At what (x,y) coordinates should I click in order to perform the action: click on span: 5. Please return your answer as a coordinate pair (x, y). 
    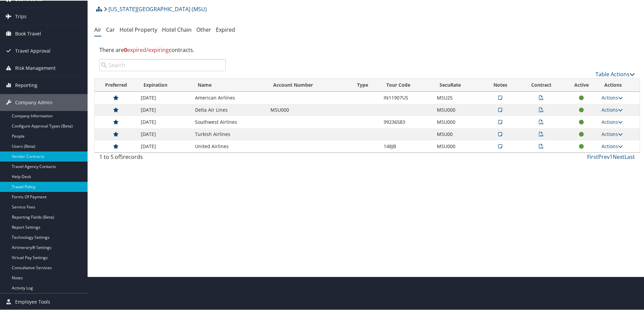
    Looking at the image, I should click on (121, 156).